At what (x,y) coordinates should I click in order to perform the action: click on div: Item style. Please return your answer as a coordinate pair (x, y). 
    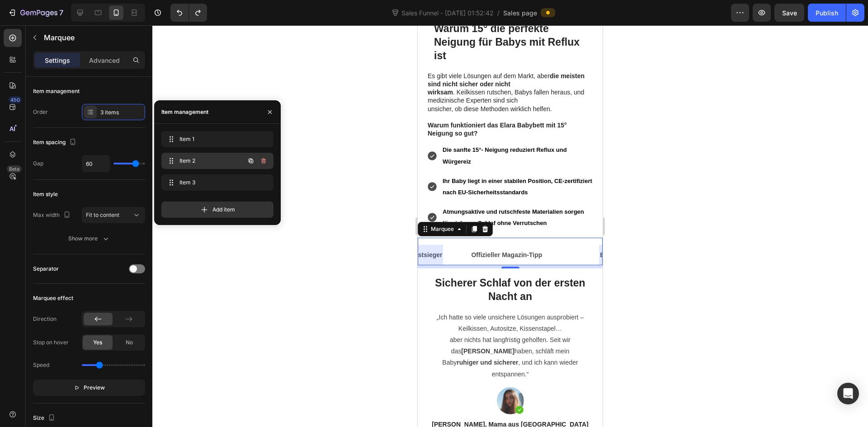
    Looking at the image, I should click on (45, 195).